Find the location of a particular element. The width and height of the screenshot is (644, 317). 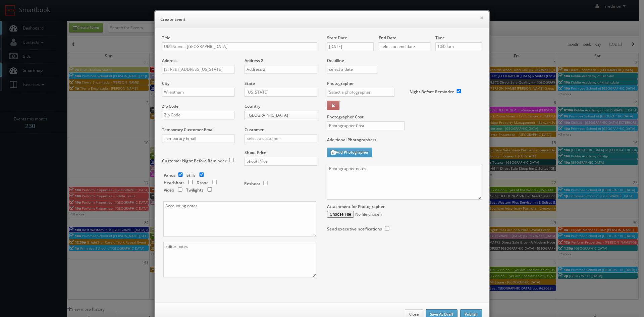

label: Shoot Price is located at coordinates (255, 152).